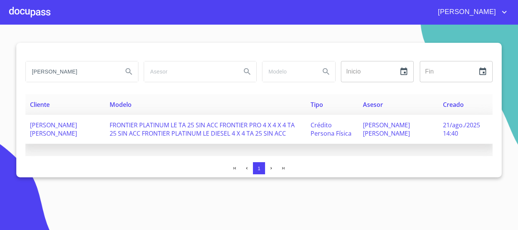 The width and height of the screenshot is (518, 230). Describe the element at coordinates (331, 129) in the screenshot. I see `span: Crédito Persona Física` at that location.